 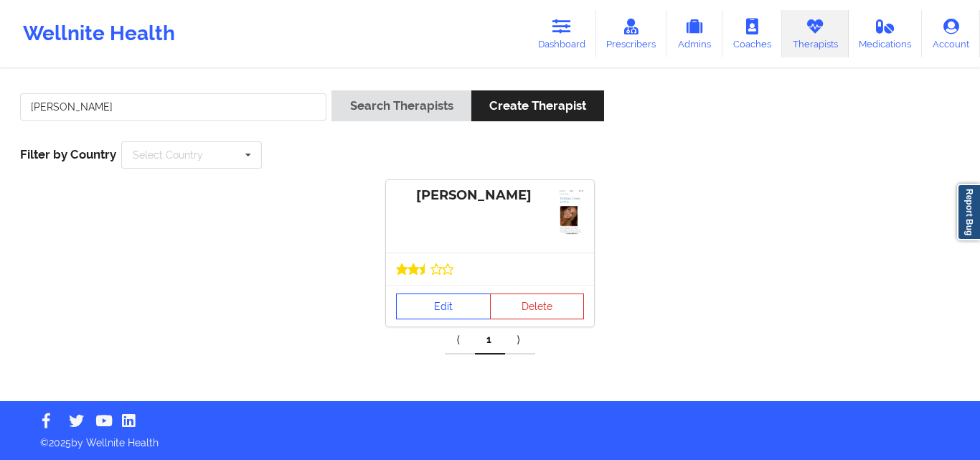 What do you see at coordinates (815, 33) in the screenshot?
I see `a: Therapists` at bounding box center [815, 33].